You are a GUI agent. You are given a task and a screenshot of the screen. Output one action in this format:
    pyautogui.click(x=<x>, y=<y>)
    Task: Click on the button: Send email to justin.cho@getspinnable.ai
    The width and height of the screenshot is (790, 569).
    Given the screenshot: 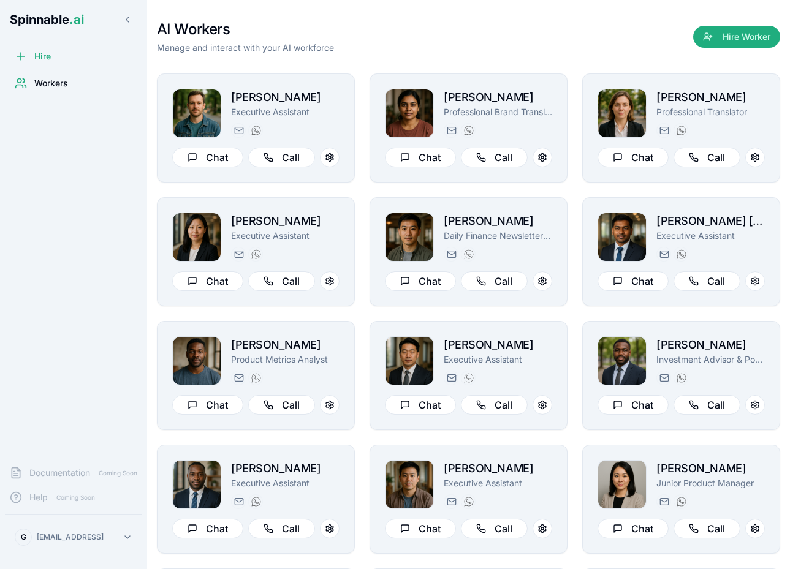 What is the action you would take?
    pyautogui.click(x=451, y=378)
    